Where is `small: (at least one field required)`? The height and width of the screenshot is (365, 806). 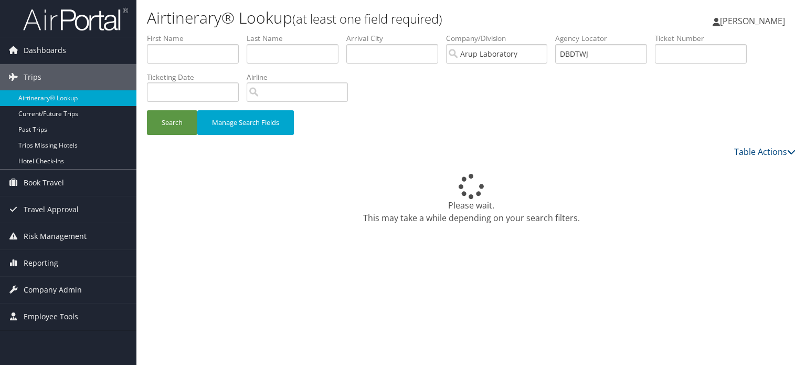
small: (at least one field required) is located at coordinates (367, 18).